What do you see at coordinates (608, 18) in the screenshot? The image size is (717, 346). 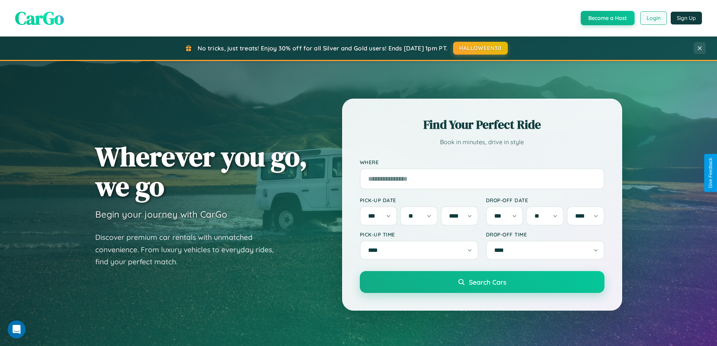 I see `button: Become a Host` at bounding box center [608, 18].